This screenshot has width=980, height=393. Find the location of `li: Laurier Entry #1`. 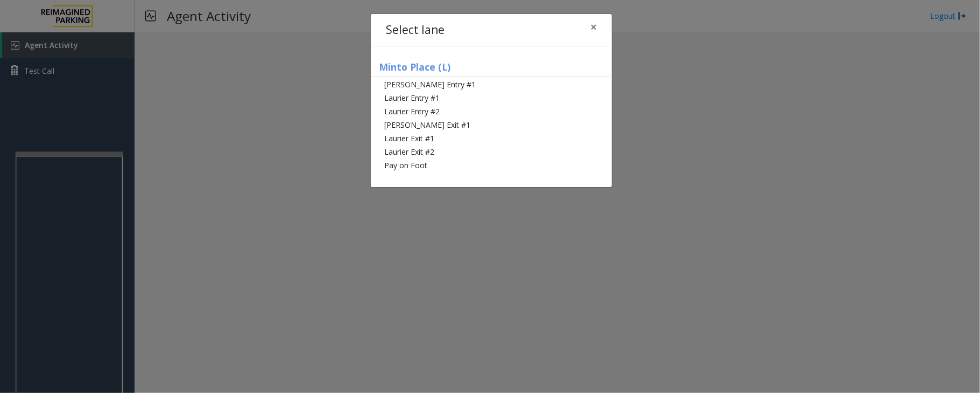

li: Laurier Entry #1 is located at coordinates (492, 98).